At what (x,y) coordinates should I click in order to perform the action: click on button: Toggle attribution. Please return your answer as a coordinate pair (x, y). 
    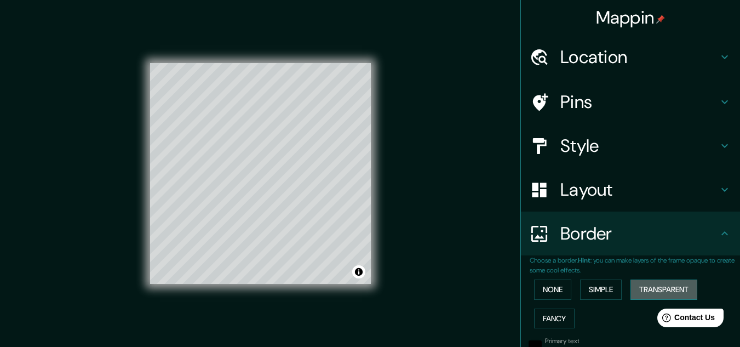
    Looking at the image, I should click on (359, 272).